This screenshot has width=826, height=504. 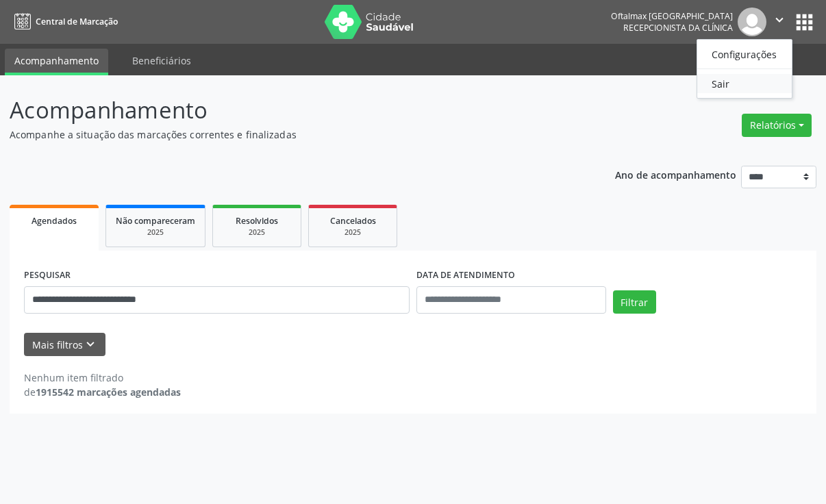 I want to click on img: img, so click(x=752, y=22).